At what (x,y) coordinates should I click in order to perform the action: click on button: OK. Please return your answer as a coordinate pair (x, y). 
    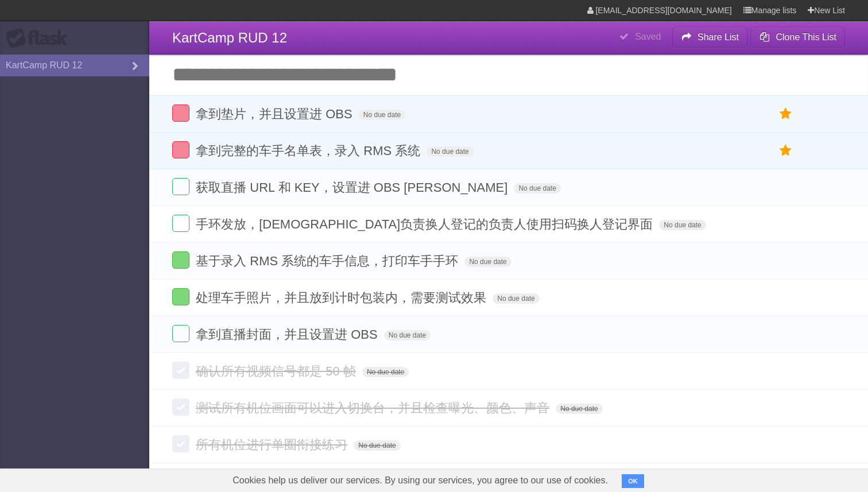
    Looking at the image, I should click on (633, 481).